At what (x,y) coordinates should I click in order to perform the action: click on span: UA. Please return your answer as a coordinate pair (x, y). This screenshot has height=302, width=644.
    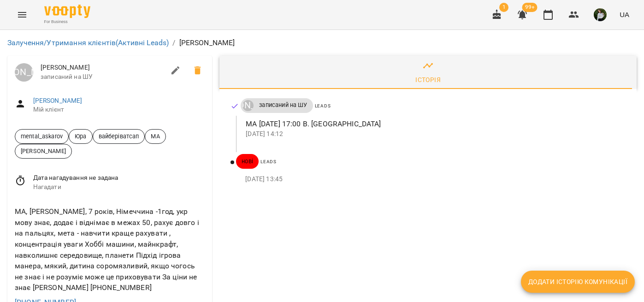
    Looking at the image, I should click on (624, 15).